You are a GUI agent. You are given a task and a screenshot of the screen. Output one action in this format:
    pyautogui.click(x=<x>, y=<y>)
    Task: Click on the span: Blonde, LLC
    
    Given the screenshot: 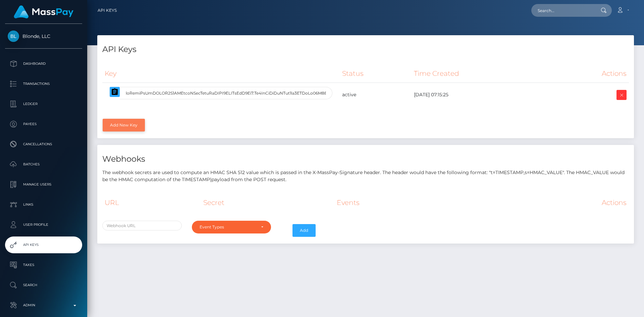 What is the action you would take?
    pyautogui.click(x=43, y=36)
    